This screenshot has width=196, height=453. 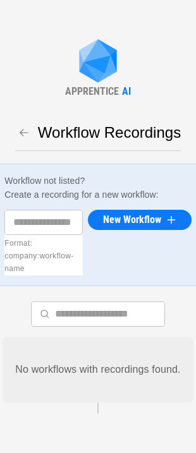 What do you see at coordinates (92, 91) in the screenshot?
I see `div: APPRENTICE` at bounding box center [92, 91].